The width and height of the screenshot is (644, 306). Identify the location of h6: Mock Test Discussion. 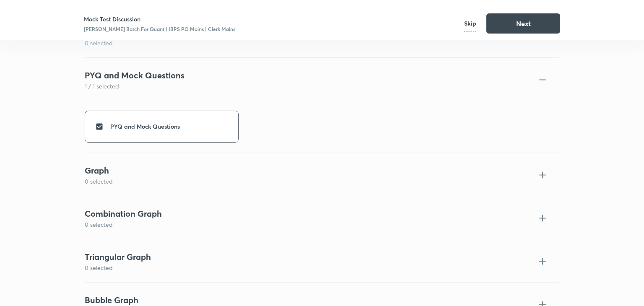
(159, 19).